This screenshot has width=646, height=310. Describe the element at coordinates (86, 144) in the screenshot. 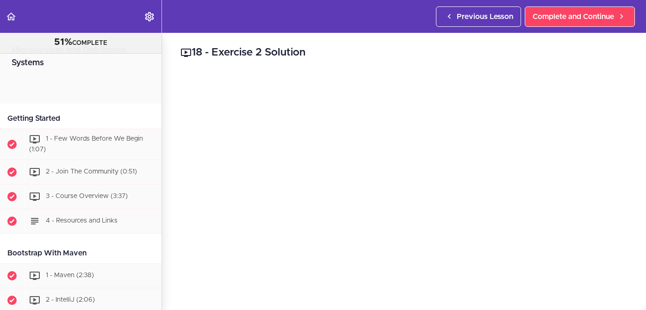

I see `span: 1 - Few Words Before We Begin (1:07)` at that location.